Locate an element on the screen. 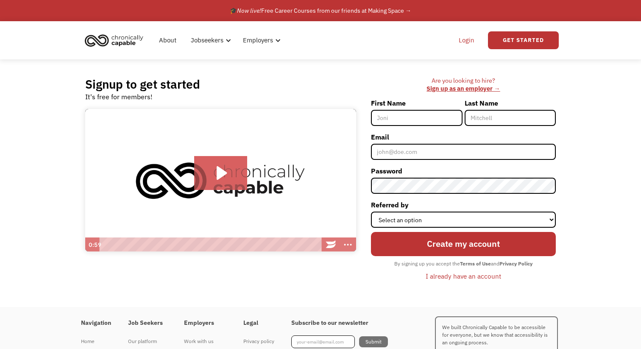 The height and width of the screenshot is (349, 641). div: By signing up you accept the and is located at coordinates (464, 264).